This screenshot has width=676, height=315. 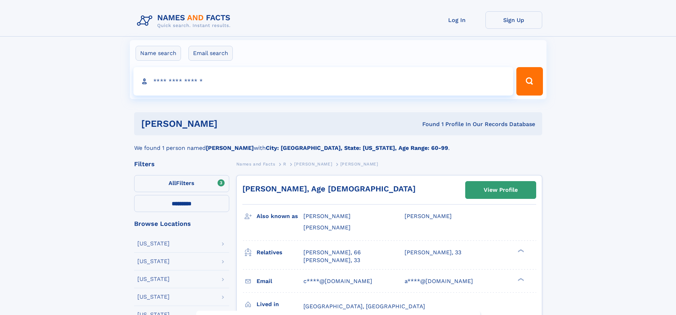 What do you see at coordinates (182, 164) in the screenshot?
I see `div: Filters` at bounding box center [182, 164].